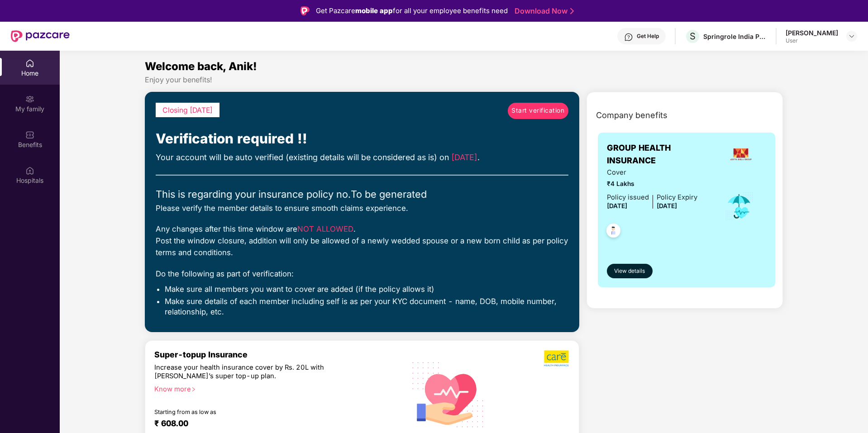 This screenshot has width=868, height=433. I want to click on strong: mobile app, so click(374, 11).